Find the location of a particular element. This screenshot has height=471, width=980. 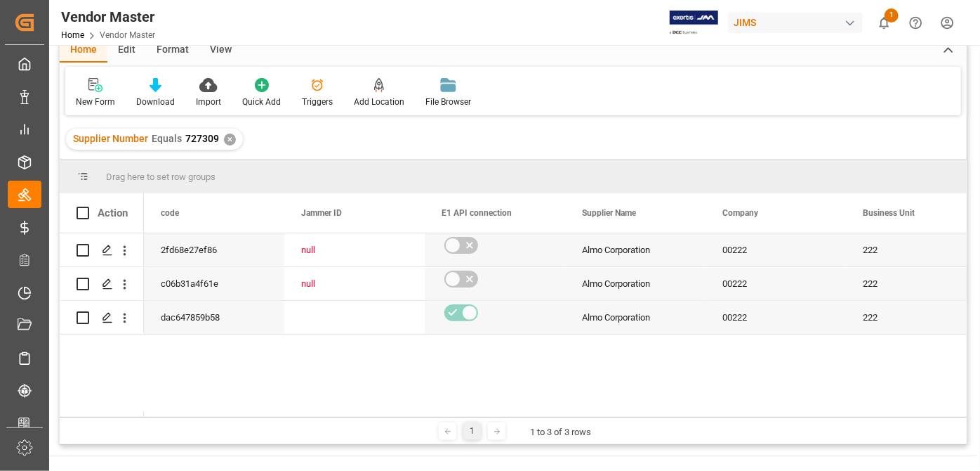

span: 1 is located at coordinates (892, 16).